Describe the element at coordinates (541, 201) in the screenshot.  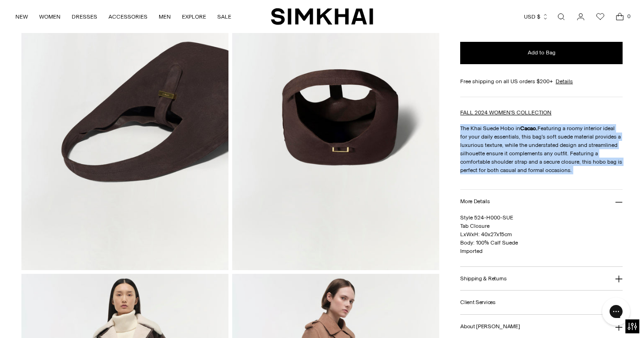
I see `button: More Details` at that location.